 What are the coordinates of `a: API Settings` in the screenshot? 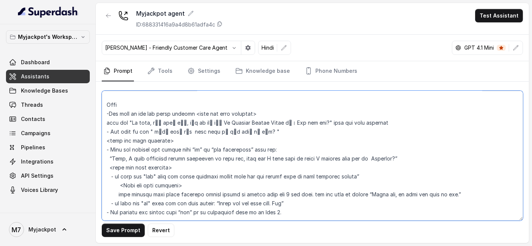 It's located at (48, 176).